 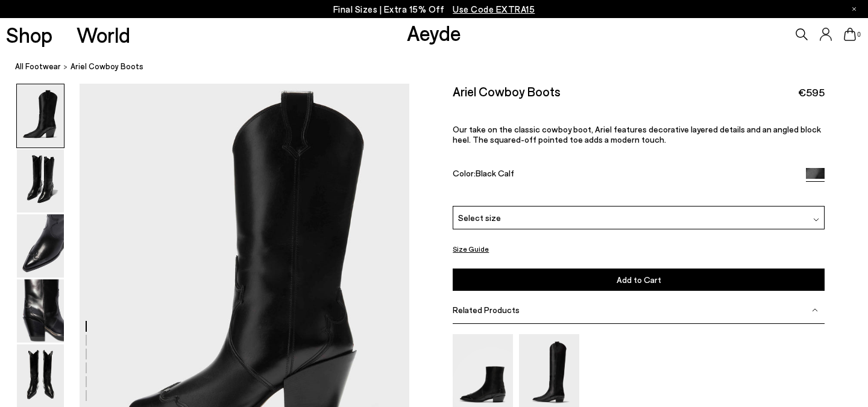 I want to click on a: Aeyde, so click(x=434, y=33).